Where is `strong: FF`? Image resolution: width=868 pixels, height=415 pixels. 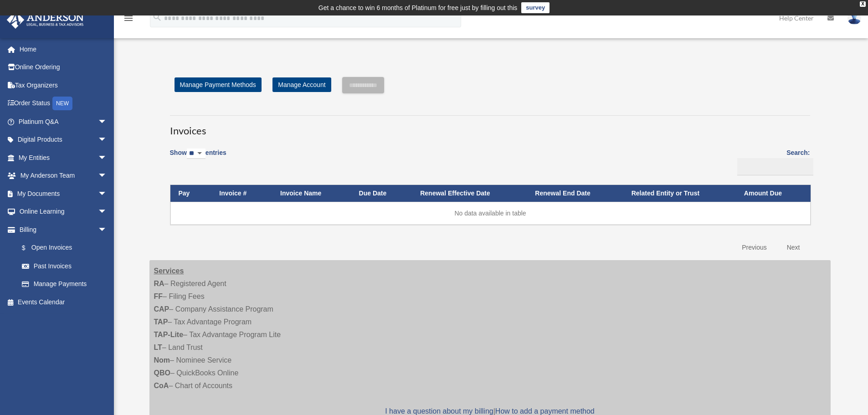 strong: FF is located at coordinates (159, 296).